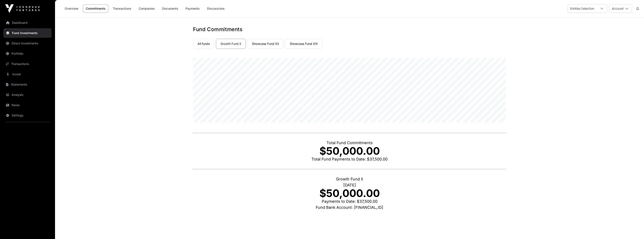 Image resolution: width=644 pixels, height=239 pixels. I want to click on a: All funds, so click(204, 44).